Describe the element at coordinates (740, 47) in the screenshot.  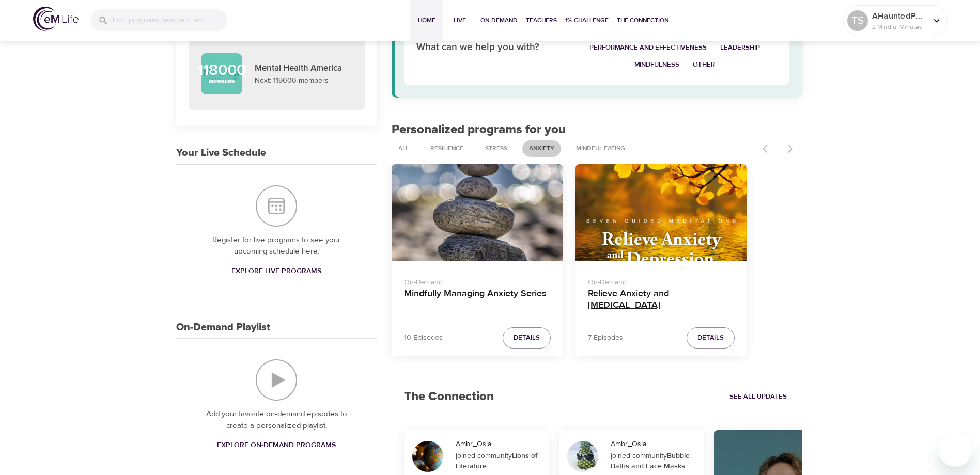
I see `button: Leadership` at that location.